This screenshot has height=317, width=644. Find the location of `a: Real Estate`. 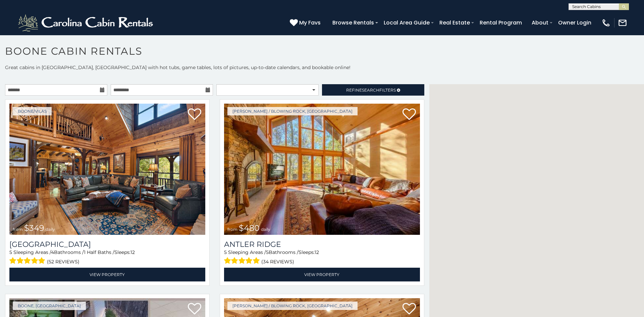

a: Real Estate is located at coordinates (455, 22).